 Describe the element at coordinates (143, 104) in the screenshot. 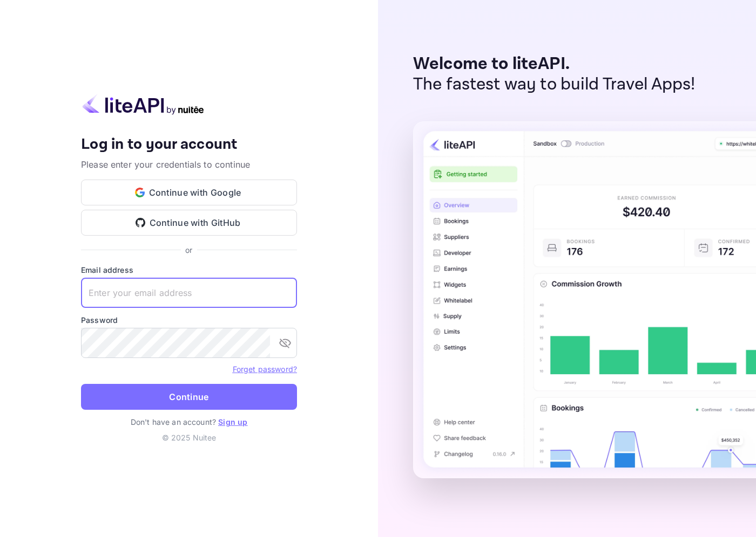

I see `img: liteapi` at that location.